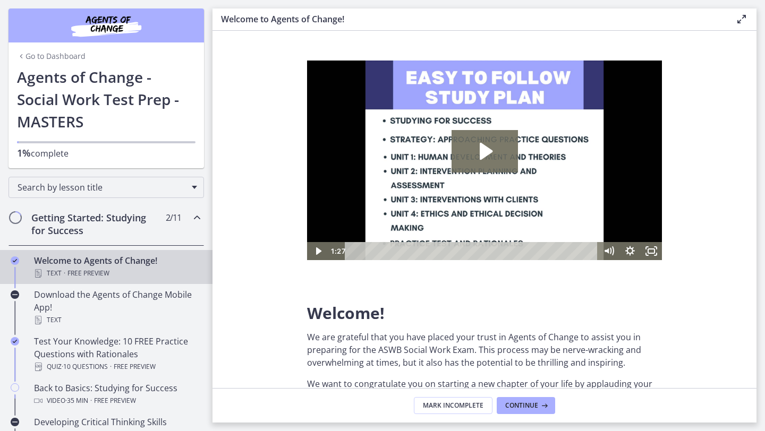  Describe the element at coordinates (485, 391) in the screenshot. I see `p: We want to congratulate you on starting a new chapter of your life by applauding your decision to...` at that location.